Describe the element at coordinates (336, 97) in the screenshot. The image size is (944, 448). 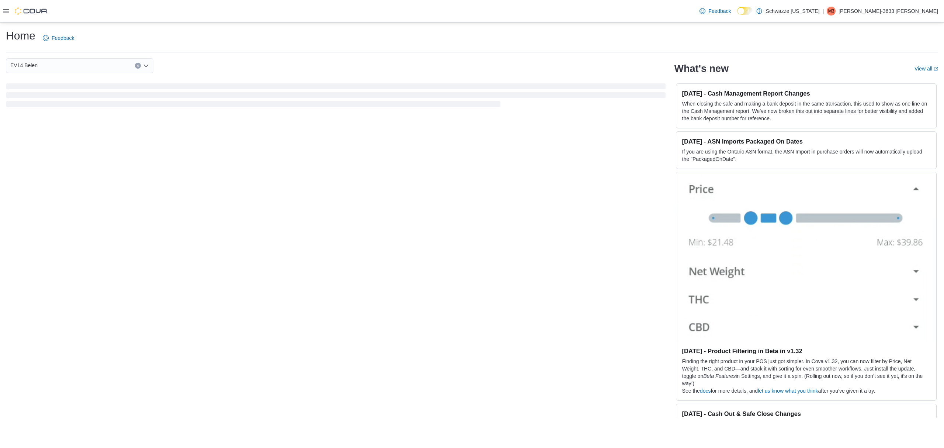
I see `span: Loading` at that location.